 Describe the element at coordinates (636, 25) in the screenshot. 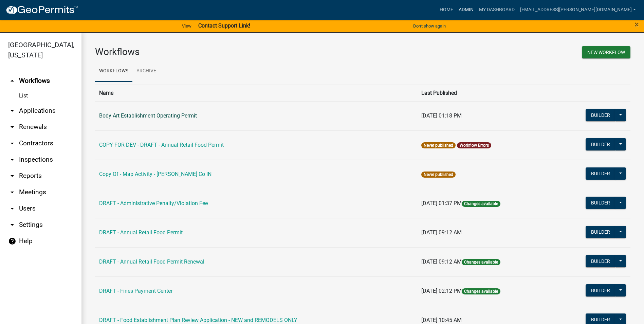

I see `button: Close` at that location.